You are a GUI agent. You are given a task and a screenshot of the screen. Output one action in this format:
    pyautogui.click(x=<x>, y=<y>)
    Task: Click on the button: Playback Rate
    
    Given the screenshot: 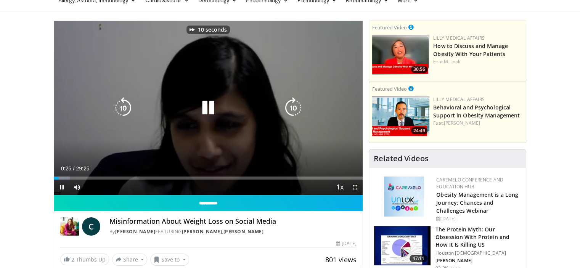 What is the action you would take?
    pyautogui.click(x=340, y=187)
    